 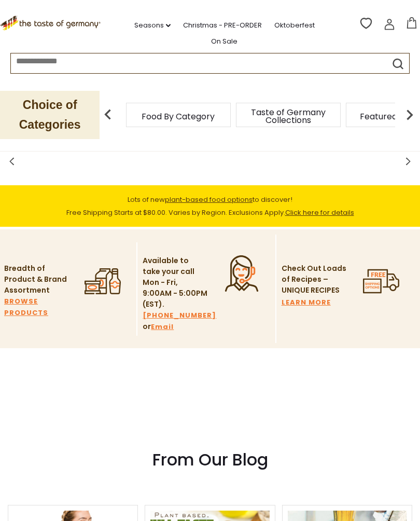 What do you see at coordinates (306, 302) in the screenshot?
I see `a: LEARN MORE` at bounding box center [306, 302].